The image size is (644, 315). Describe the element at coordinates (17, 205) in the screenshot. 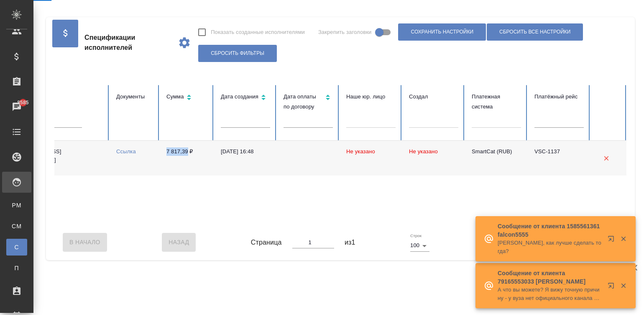

I see `span: PM` at that location.